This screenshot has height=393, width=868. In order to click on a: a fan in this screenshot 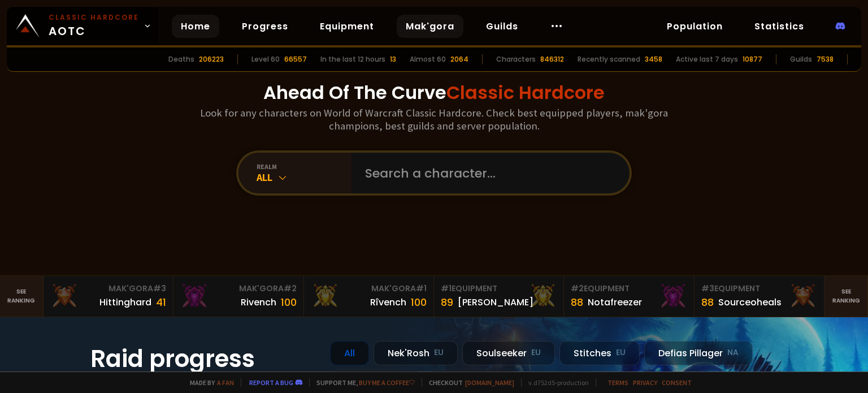, I will do `click(226, 383)`.